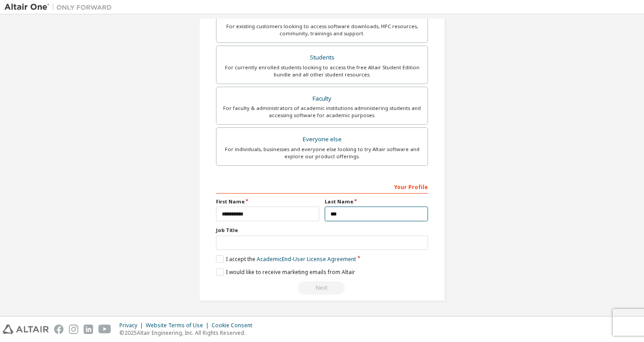 The width and height of the screenshot is (644, 342). Describe the element at coordinates (285, 272) in the screenshot. I see `label: I would like to receive marketing emails from Altair` at that location.